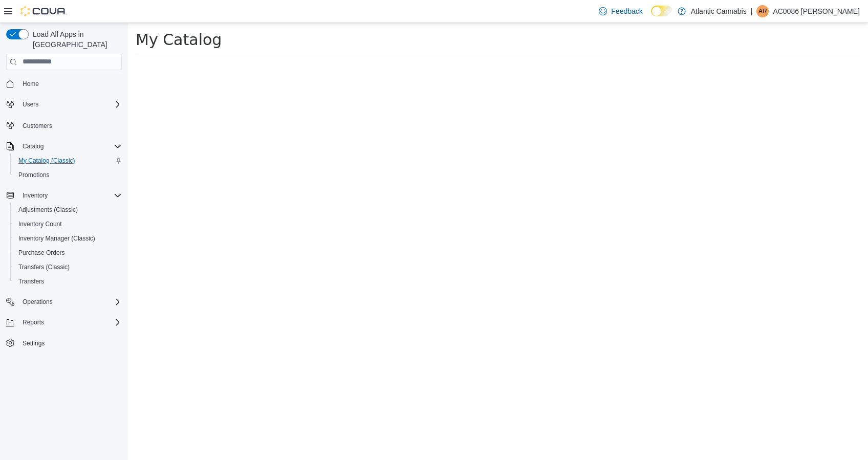 Image resolution: width=868 pixels, height=460 pixels. What do you see at coordinates (68, 210) in the screenshot?
I see `button: Adjustments (Classic)` at bounding box center [68, 210].